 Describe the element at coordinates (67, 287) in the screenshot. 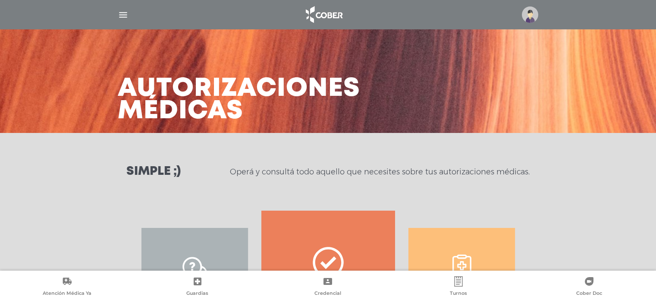

I see `a: Atención Médica Ya` at that location.